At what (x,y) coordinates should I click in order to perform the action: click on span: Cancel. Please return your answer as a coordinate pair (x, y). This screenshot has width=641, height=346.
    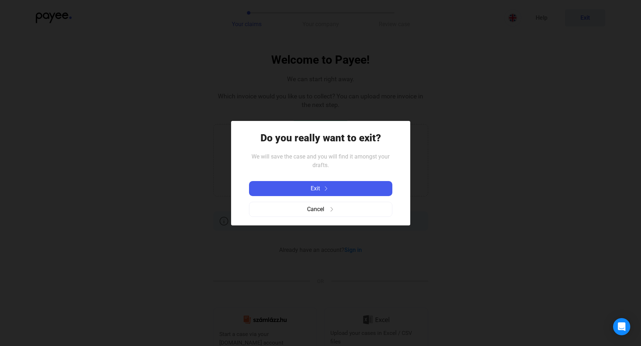
    Looking at the image, I should click on (316, 210).